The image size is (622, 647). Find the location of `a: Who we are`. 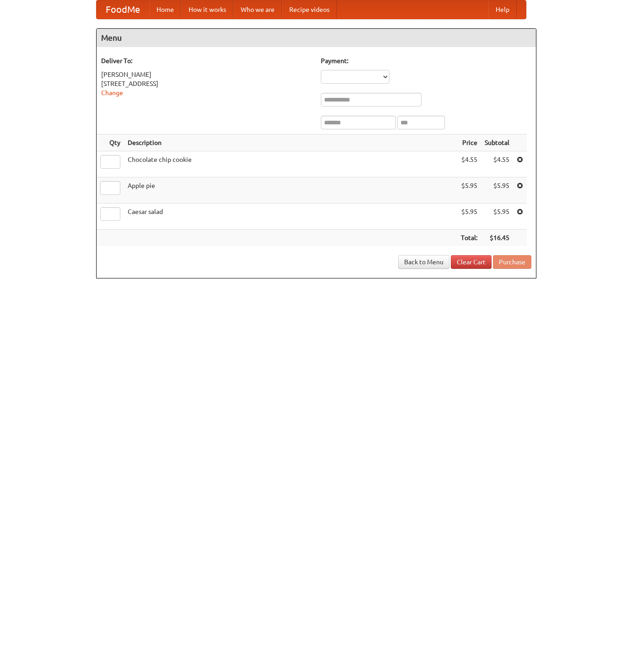

a: Who we are is located at coordinates (257, 10).